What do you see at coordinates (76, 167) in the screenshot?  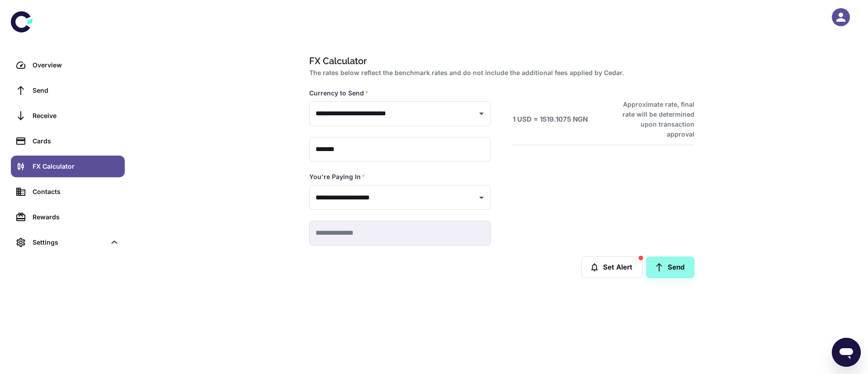 I see `div: FX Calculator` at bounding box center [76, 167].